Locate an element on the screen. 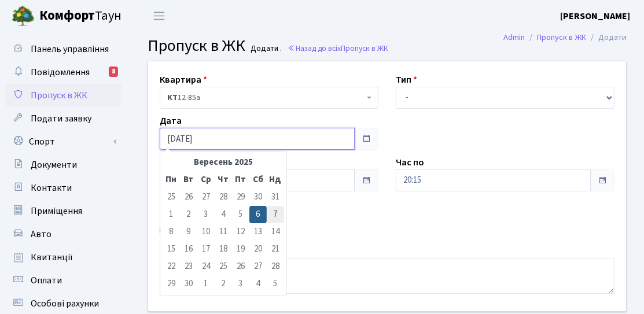  td: 19 is located at coordinates (241, 249).